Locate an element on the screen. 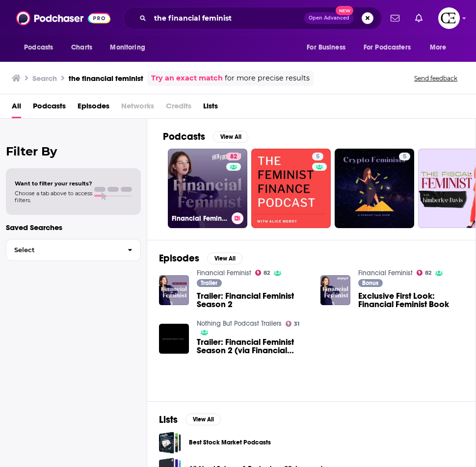 The width and height of the screenshot is (476, 467). span: Logged in as cozyearthaudio is located at coordinates (449, 18).